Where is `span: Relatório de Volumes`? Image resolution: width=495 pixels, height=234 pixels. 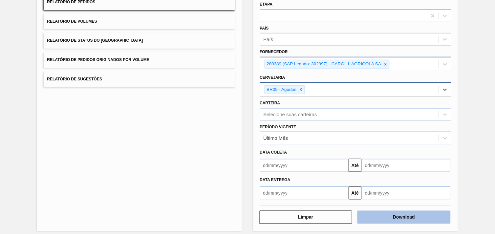 span: Relatório de Volumes is located at coordinates (72, 21).